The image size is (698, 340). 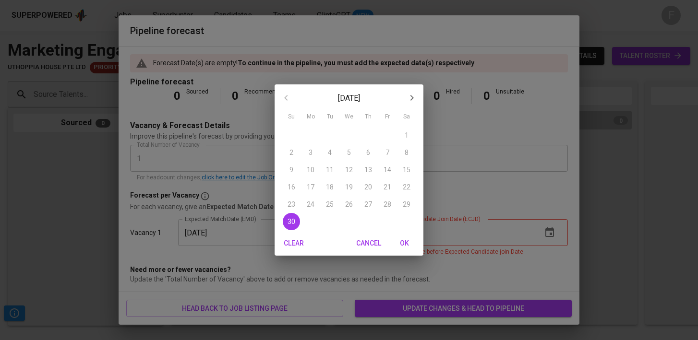 I want to click on span: OK, so click(x=404, y=243).